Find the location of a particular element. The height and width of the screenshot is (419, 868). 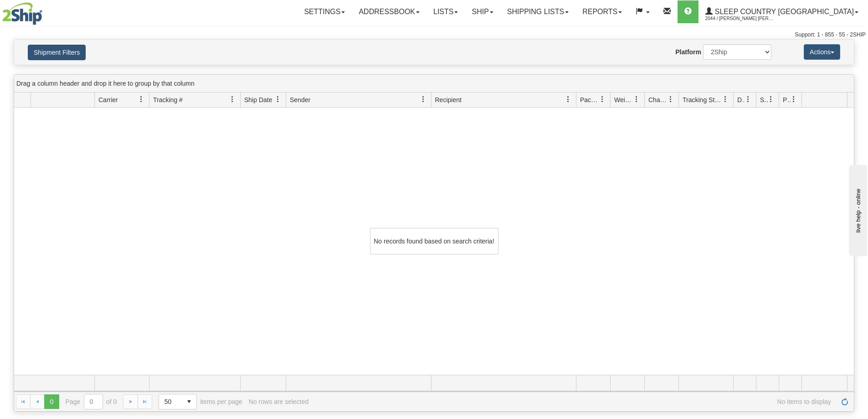

span: Packages is located at coordinates (589, 100).